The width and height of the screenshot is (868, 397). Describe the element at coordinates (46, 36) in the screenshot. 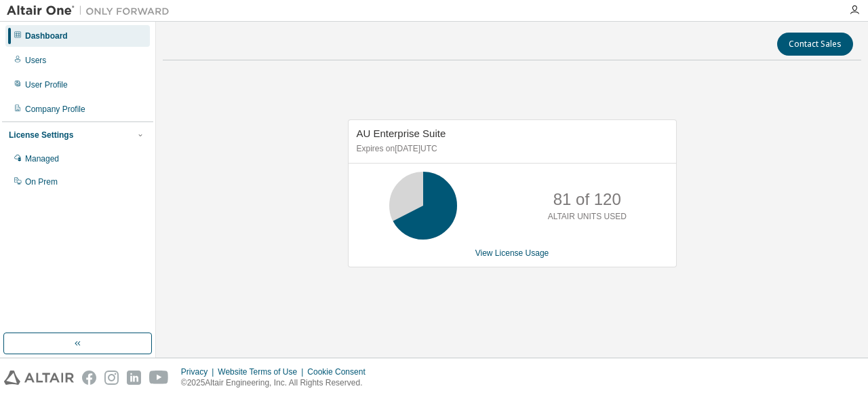

I see `div: Dashboard` at that location.